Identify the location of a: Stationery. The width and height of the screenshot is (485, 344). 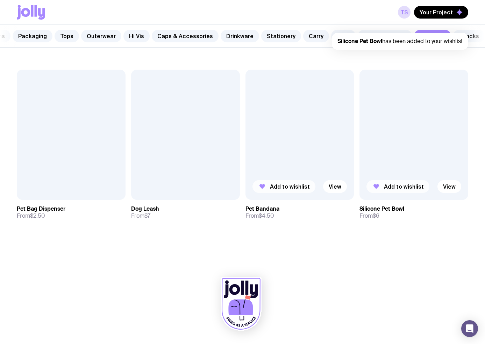
(281, 36).